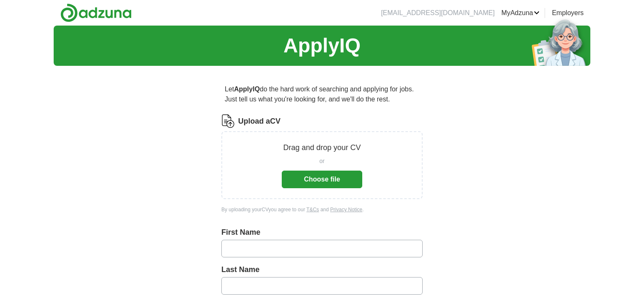  I want to click on a: MyAdzuna, so click(521, 13).